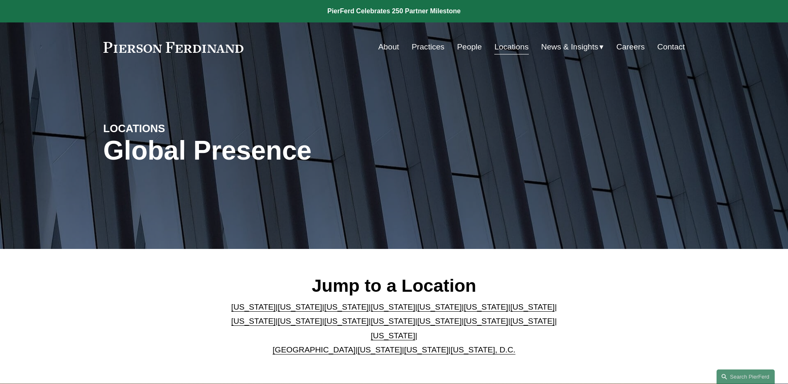 This screenshot has width=788, height=384. Describe the element at coordinates (631, 47) in the screenshot. I see `a: Careers` at that location.